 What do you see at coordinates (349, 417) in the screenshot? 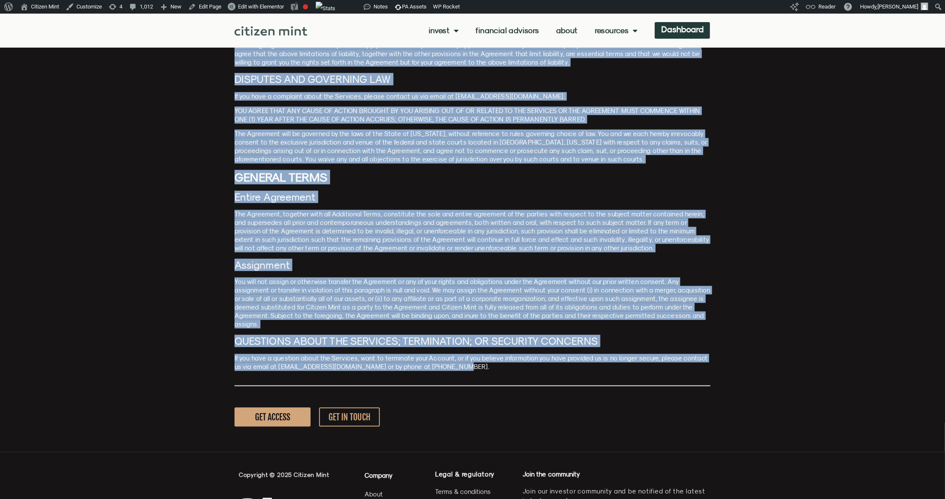
I see `span: GET IN TOUCH` at bounding box center [349, 417].